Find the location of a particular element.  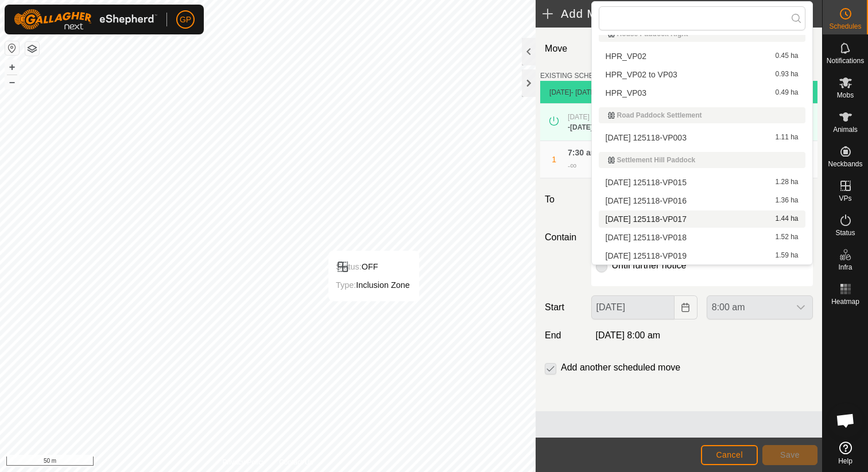

label: To is located at coordinates (563, 200).